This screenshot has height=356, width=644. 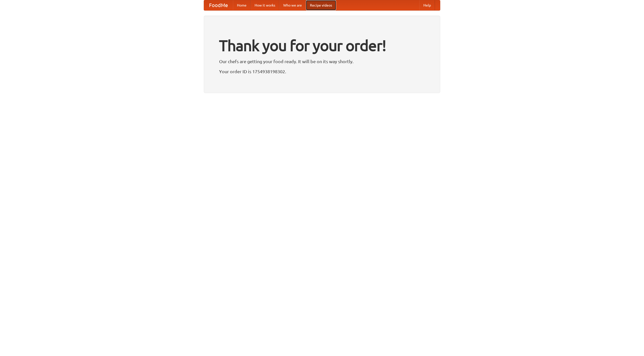 What do you see at coordinates (322, 46) in the screenshot?
I see `h1: Thank you for your order!` at bounding box center [322, 46].